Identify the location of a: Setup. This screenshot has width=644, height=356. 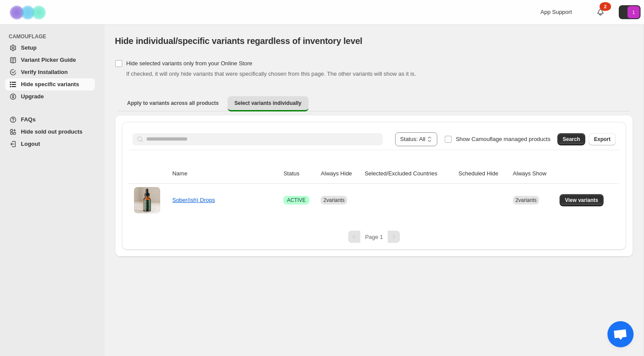
(50, 48).